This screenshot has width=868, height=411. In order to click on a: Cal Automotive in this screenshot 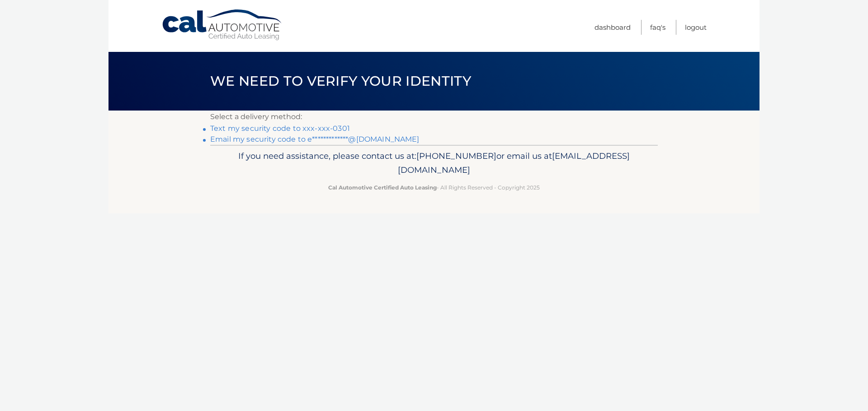, I will do `click(223, 25)`.